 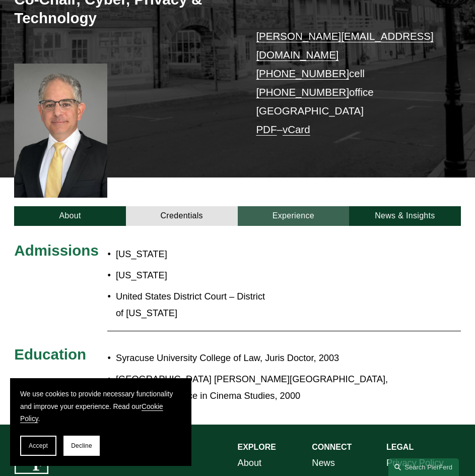 I want to click on p: Syracuse University College of Law, Juris Doctor, 2003, so click(x=260, y=358).